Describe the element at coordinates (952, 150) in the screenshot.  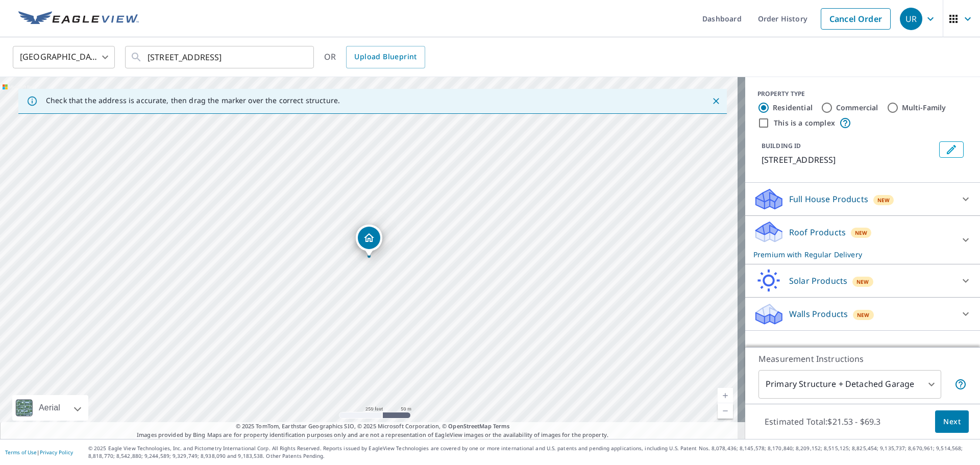
I see `button: Edit building 1` at that location.